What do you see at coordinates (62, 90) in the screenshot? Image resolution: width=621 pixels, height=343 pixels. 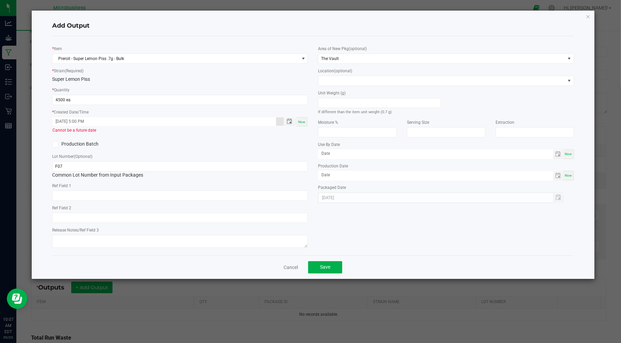 I see `label: Quantity` at bounding box center [62, 90].